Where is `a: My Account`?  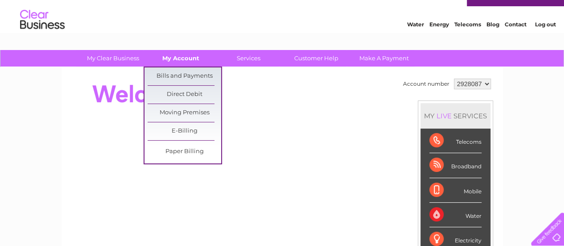
a: My Account is located at coordinates (181, 58).